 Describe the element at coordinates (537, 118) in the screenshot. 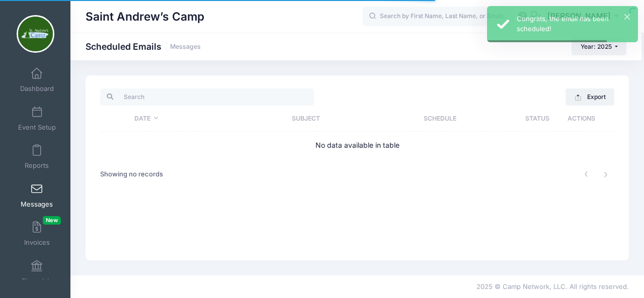

I see `th: Status: activate to sort column ascending` at that location.